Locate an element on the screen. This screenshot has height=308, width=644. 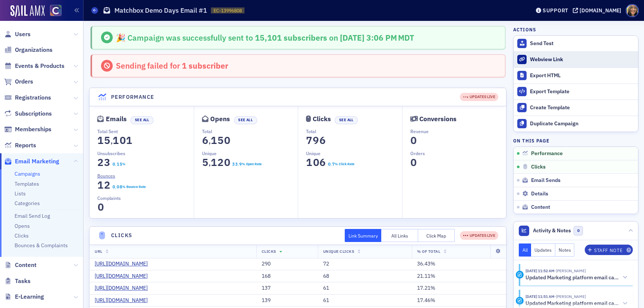
span: MDT is located at coordinates (405, 38).